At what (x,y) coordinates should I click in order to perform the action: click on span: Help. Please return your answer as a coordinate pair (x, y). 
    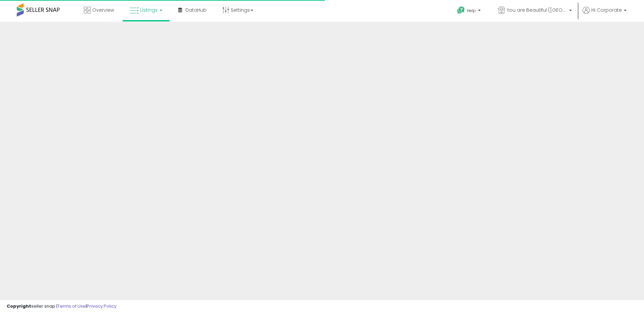
    Looking at the image, I should click on (471, 10).